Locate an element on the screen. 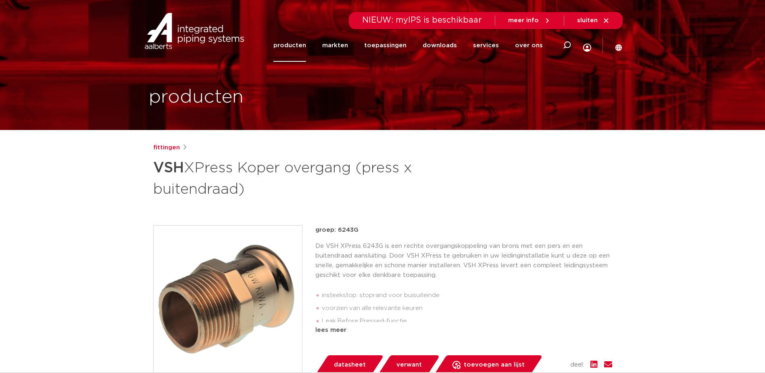  span: verwant is located at coordinates (409, 365).